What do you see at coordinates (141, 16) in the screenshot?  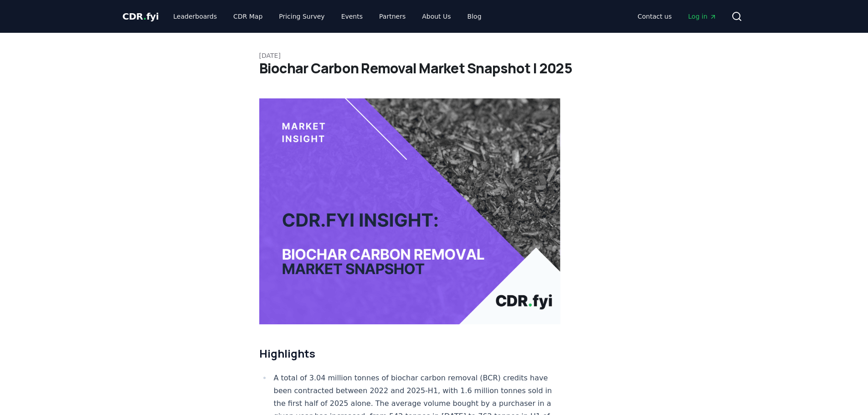 I see `a: CDR.fyi` at bounding box center [141, 16].